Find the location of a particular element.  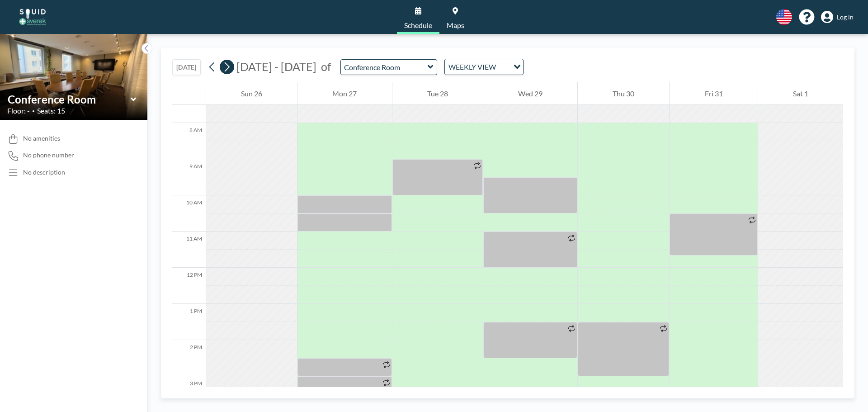

input: Search for option is located at coordinates (503, 67).